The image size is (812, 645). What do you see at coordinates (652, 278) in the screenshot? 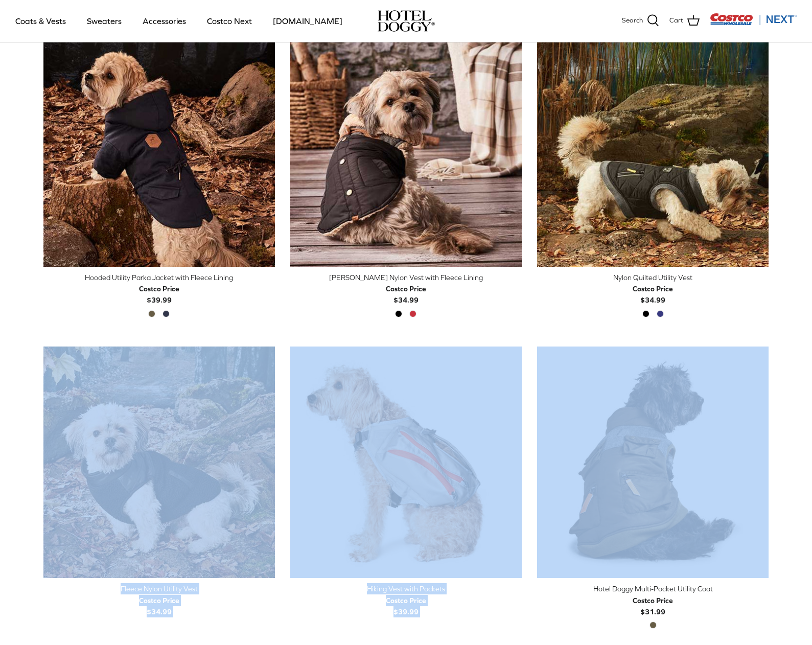
I see `div: Nylon Quilted Utility Vest` at bounding box center [652, 278].